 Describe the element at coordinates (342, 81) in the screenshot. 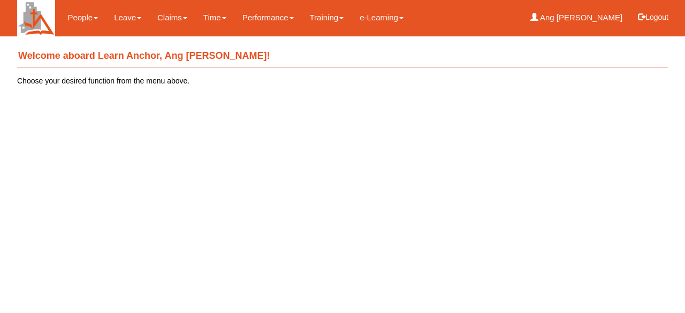

I see `p: Choose your desired function from the menu above.` at that location.